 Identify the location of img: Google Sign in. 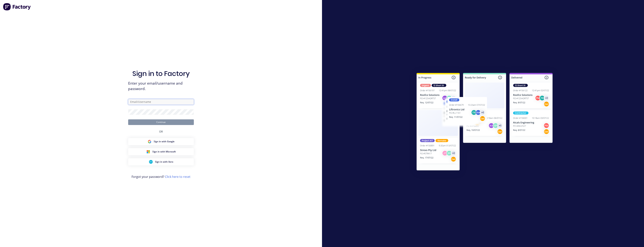
(150, 141).